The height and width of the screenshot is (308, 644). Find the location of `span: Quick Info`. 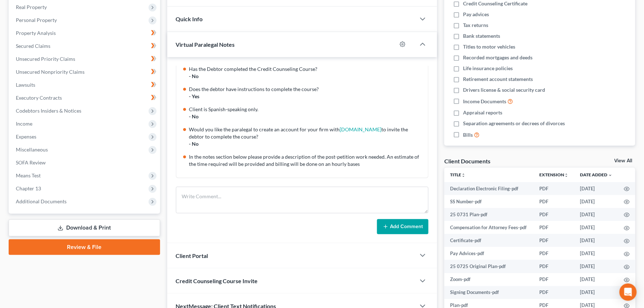

span: Quick Info is located at coordinates (189, 18).